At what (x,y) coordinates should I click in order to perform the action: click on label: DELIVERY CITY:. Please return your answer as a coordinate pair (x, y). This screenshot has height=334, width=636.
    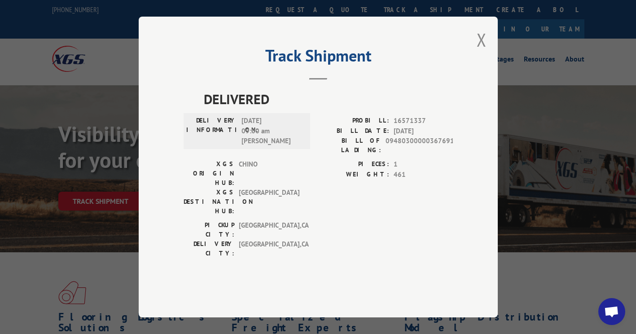
    Looking at the image, I should click on (209, 249).